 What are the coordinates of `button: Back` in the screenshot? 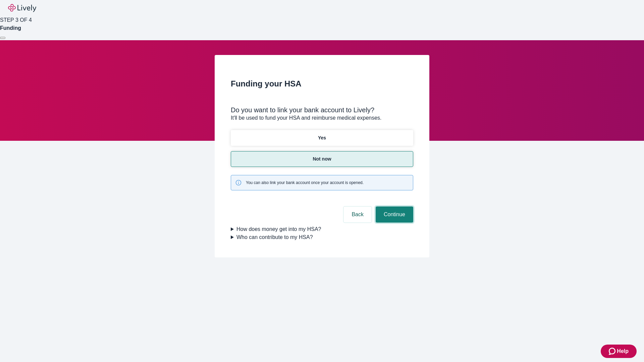 It's located at (357, 215).